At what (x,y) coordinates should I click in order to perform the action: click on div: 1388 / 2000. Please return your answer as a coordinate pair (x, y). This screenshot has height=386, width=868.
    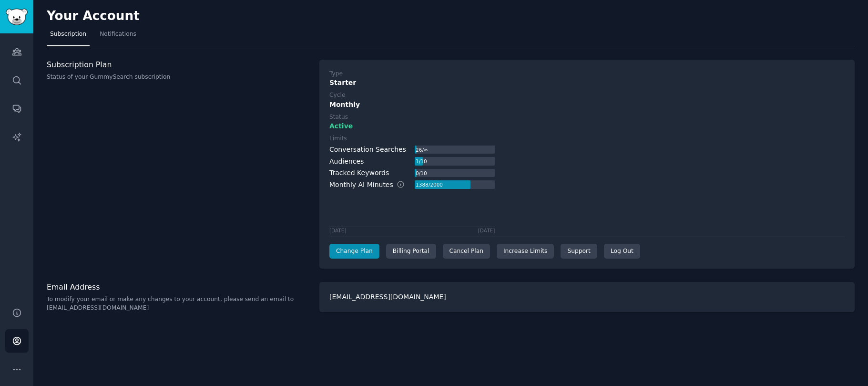
    Looking at the image, I should click on (429, 185).